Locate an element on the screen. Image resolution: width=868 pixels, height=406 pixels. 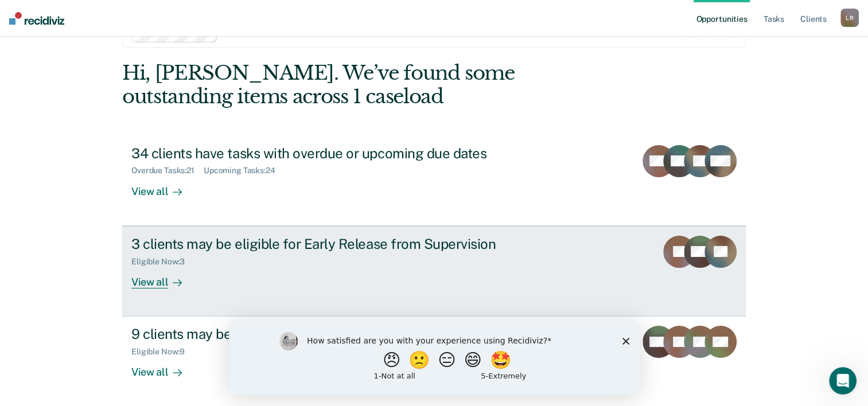
div: 3 clients may be eligible for Early Release from Supervision is located at coordinates (333, 243).